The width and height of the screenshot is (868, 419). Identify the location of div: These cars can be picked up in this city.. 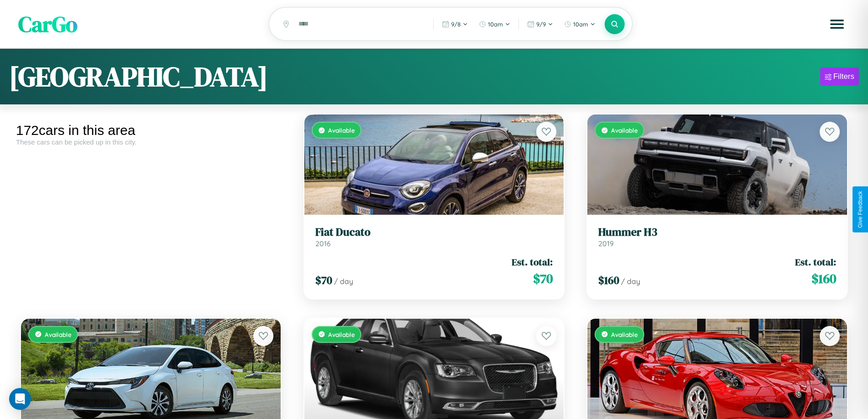
(151, 142).